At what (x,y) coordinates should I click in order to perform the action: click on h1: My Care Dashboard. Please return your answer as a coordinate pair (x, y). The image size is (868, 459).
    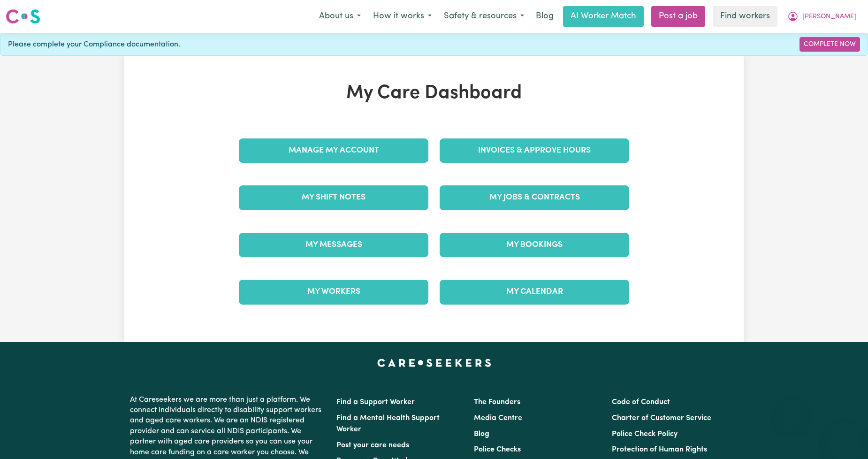
    Looking at the image, I should click on (434, 93).